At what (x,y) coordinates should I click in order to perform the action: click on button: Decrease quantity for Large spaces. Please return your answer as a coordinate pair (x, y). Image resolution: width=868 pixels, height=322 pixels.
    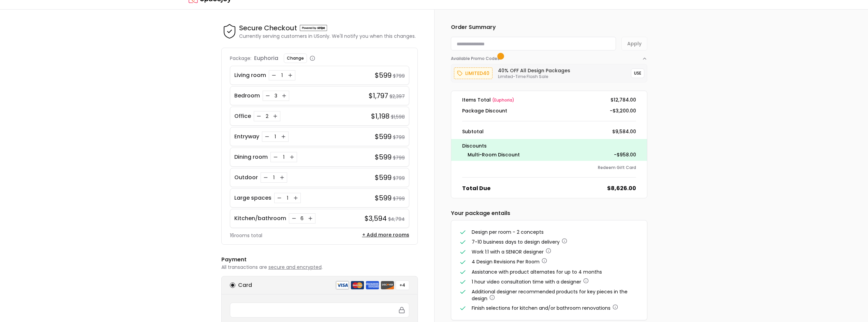
    Looking at the image, I should click on (279, 198).